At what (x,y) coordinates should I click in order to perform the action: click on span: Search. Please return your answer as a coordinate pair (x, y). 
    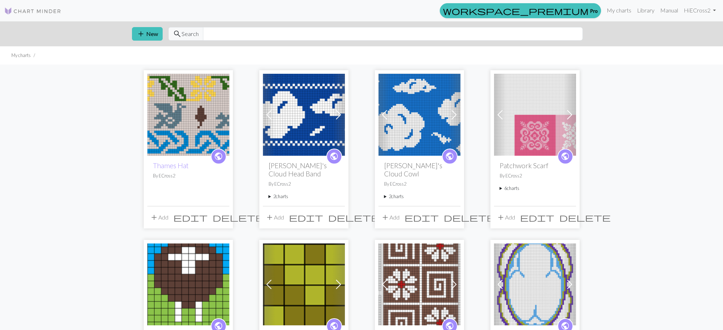
    Looking at the image, I should click on (190, 34).